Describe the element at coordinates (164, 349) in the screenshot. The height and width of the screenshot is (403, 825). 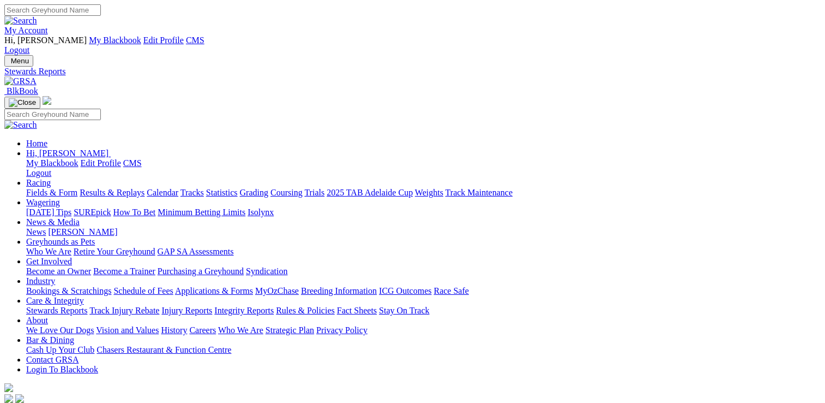
I see `a: Chasers Restaurant & Function Centre` at that location.